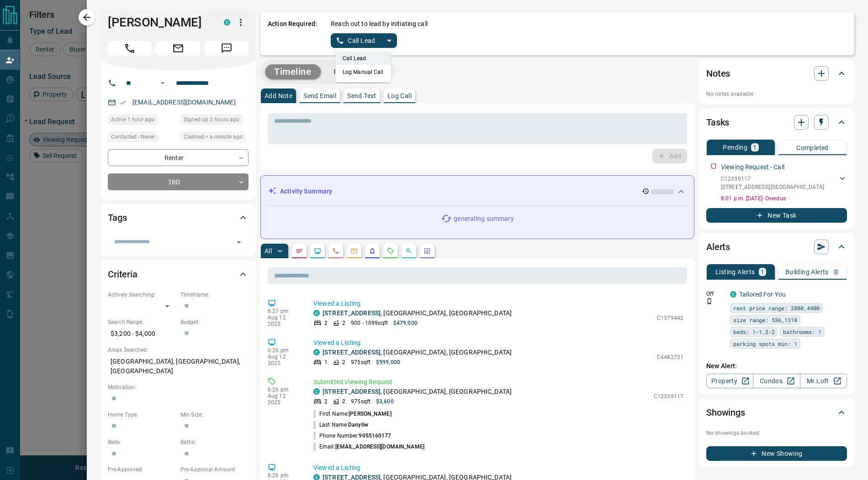  What do you see at coordinates (777, 453) in the screenshot?
I see `button: New Showing` at bounding box center [777, 453].